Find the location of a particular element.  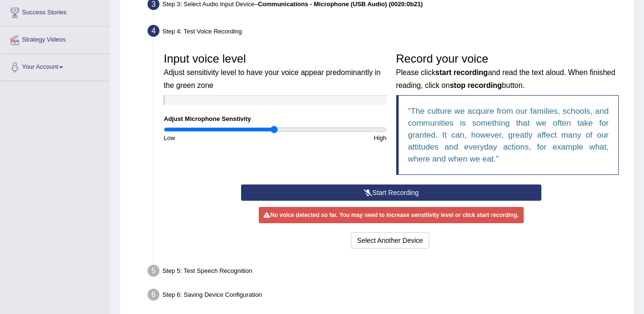

q: The culture we acquire from our families, schools, and communities is something that we often tak... is located at coordinates (509, 135).